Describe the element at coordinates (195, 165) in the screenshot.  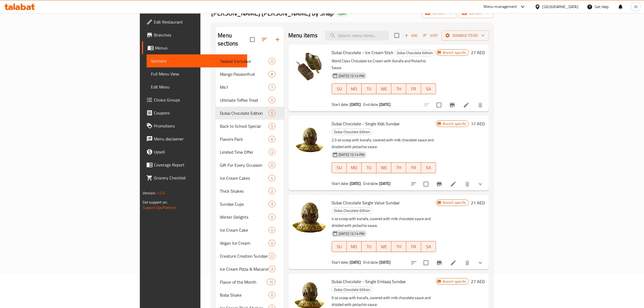
I see `a: Coverage Report` at that location.